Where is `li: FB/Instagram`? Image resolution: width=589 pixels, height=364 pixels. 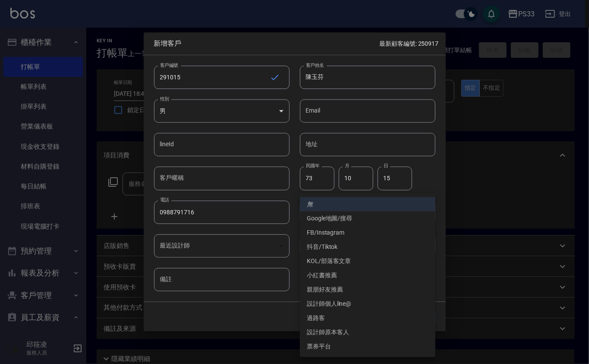
li: FB/Instagram is located at coordinates (368, 232).